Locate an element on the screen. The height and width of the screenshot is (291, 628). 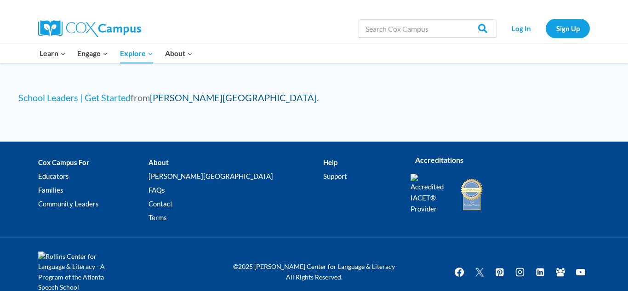
a: FAQs is located at coordinates (236, 190).